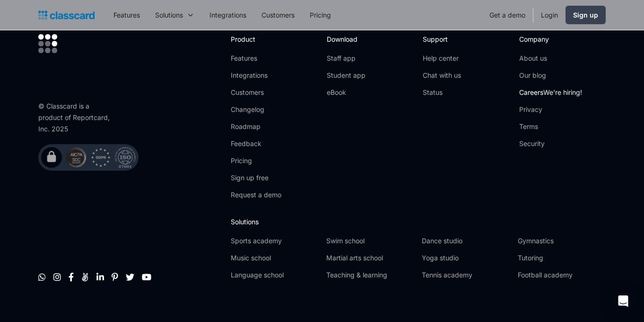  What do you see at coordinates (370, 258) in the screenshot?
I see `a: Martial arts school` at bounding box center [370, 258].